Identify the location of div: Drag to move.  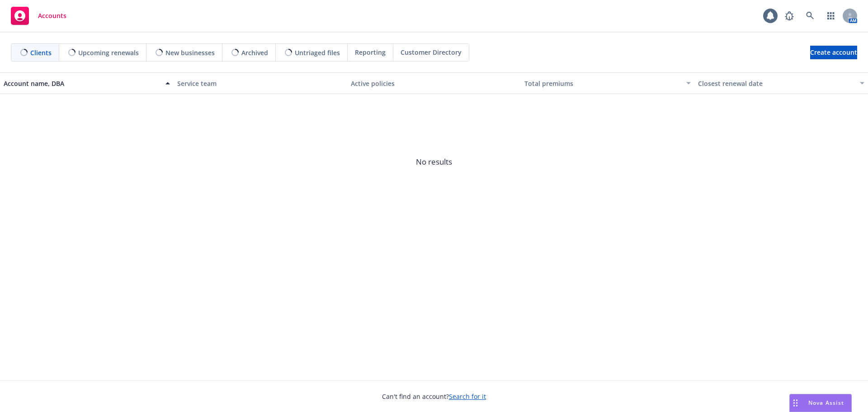
(796, 403).